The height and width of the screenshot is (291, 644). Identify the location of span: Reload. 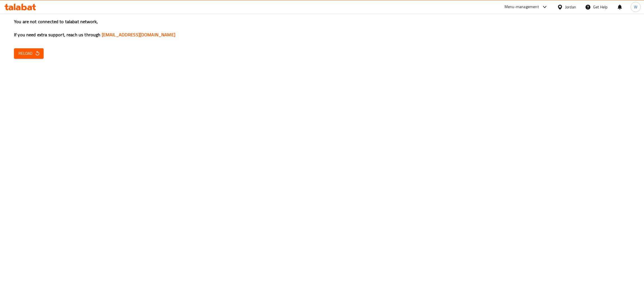
(29, 53).